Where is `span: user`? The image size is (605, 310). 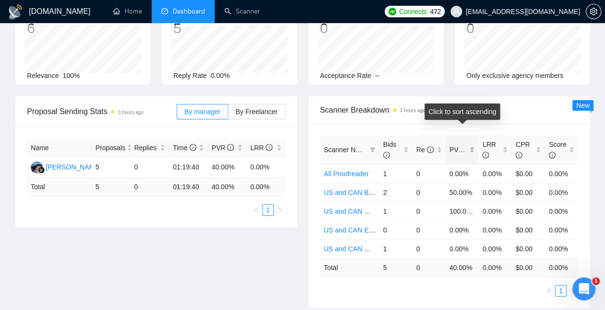 span: user is located at coordinates (457, 12).